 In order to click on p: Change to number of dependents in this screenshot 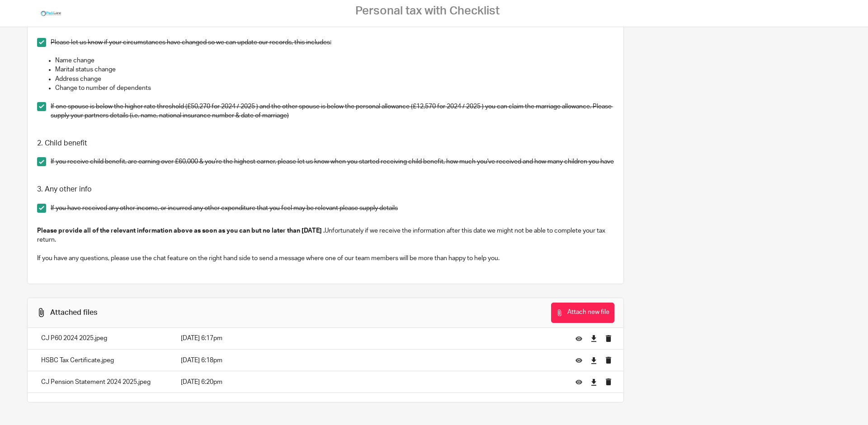, I will do `click(334, 88)`.